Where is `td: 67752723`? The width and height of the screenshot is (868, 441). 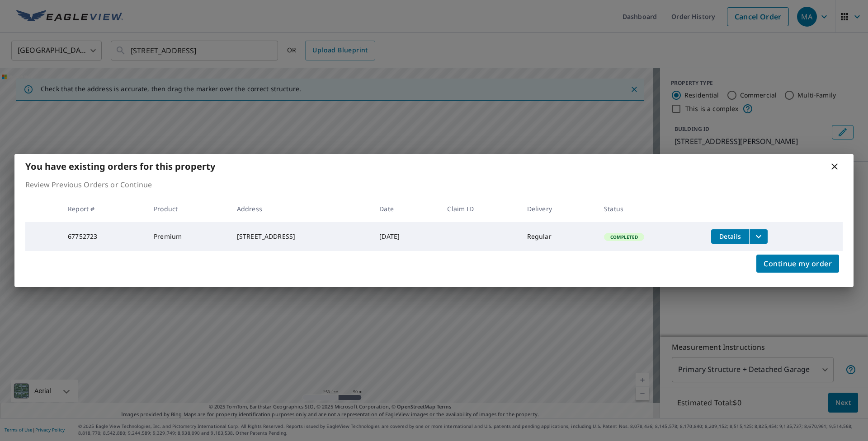 td: 67752723 is located at coordinates (103, 237).